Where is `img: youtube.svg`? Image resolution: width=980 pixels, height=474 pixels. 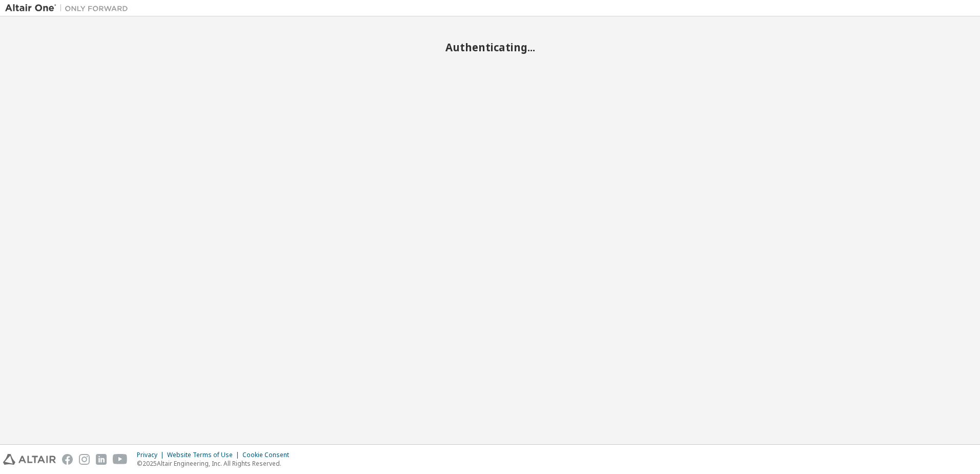
img: youtube.svg is located at coordinates (120, 459).